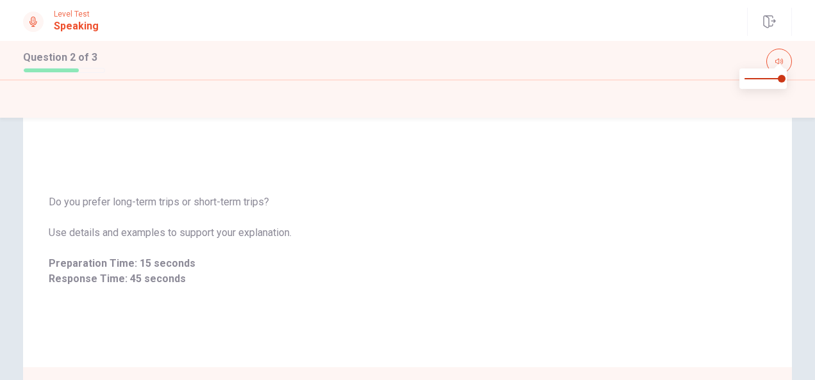 Image resolution: width=815 pixels, height=380 pixels. Describe the element at coordinates (407, 279) in the screenshot. I see `span: Response Time: 45 seconds` at that location.